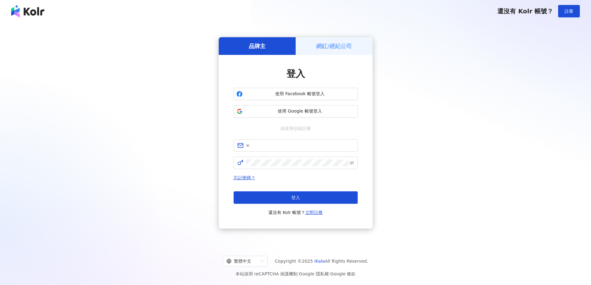 The height and width of the screenshot is (285, 591). Describe the element at coordinates (296, 128) in the screenshot. I see `span: 或使用信箱註冊` at that location.